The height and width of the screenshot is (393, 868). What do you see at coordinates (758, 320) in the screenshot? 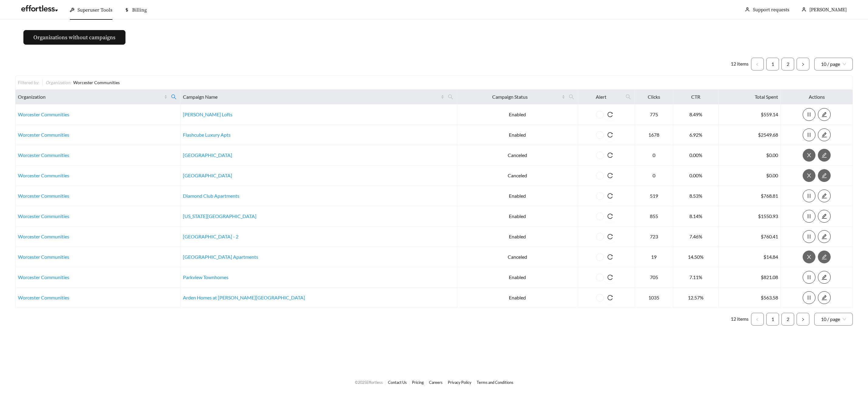
I see `span: left` at bounding box center [758, 320].